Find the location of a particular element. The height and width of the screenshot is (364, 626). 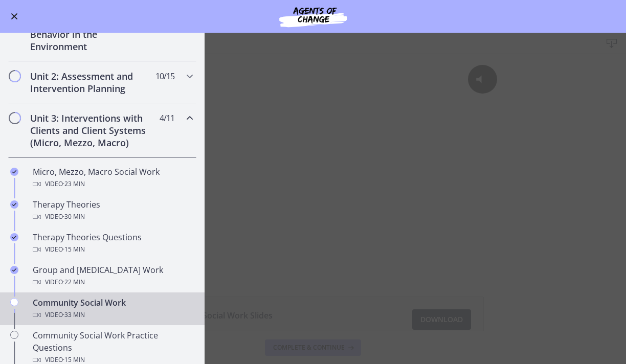

span: · 30 min is located at coordinates (73, 216).